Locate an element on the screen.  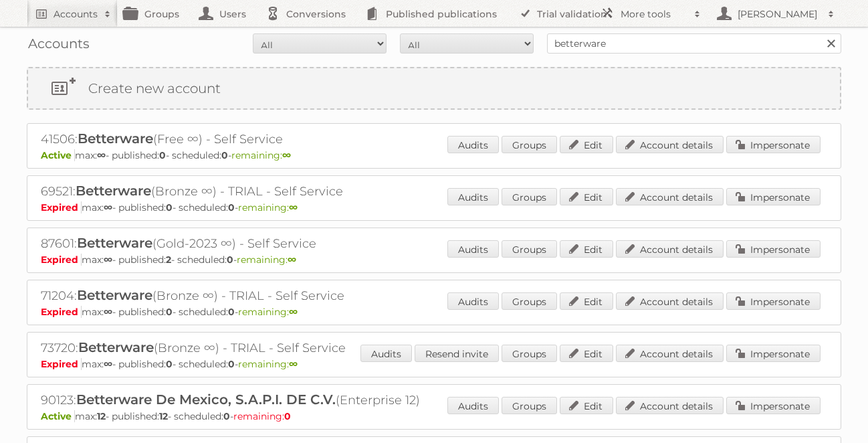
h2: 69521: (Bronze ∞) - TRIAL - Self Service is located at coordinates (275, 191).